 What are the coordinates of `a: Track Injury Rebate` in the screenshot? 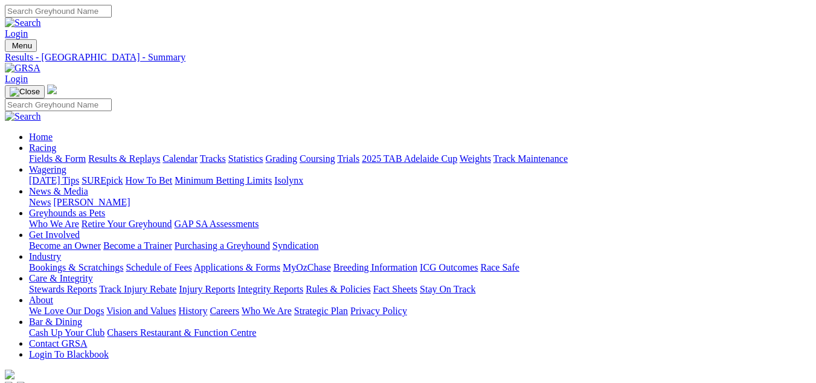 It's located at (138, 289).